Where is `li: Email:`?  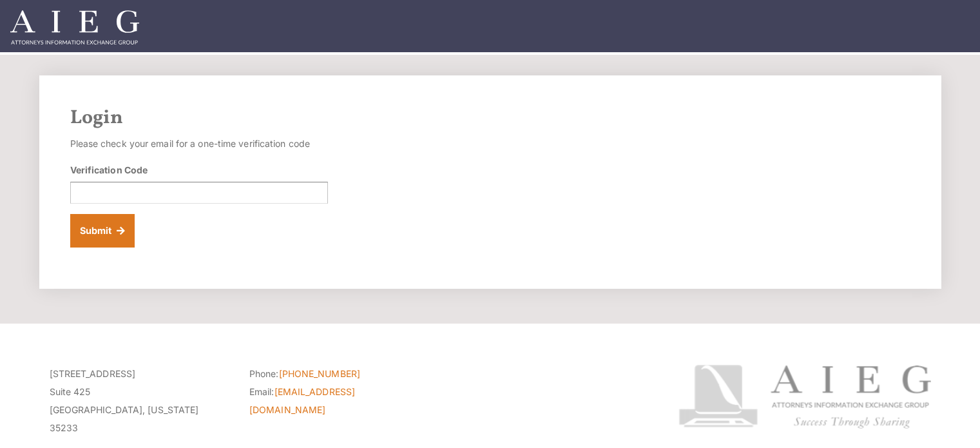
li: Email: is located at coordinates (340, 401).